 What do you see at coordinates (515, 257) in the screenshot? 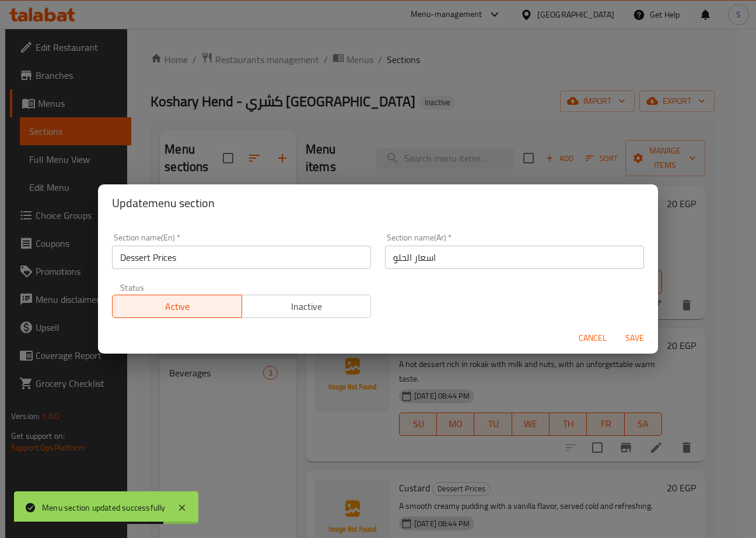
I see `input: Please enter section name(ar)` at bounding box center [515, 257].